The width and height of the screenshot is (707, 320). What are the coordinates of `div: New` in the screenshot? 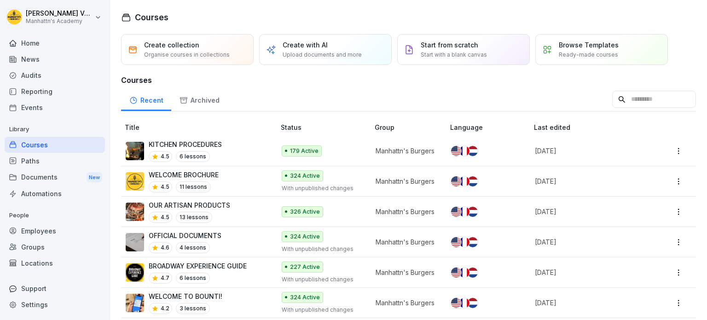 It's located at (94, 177).